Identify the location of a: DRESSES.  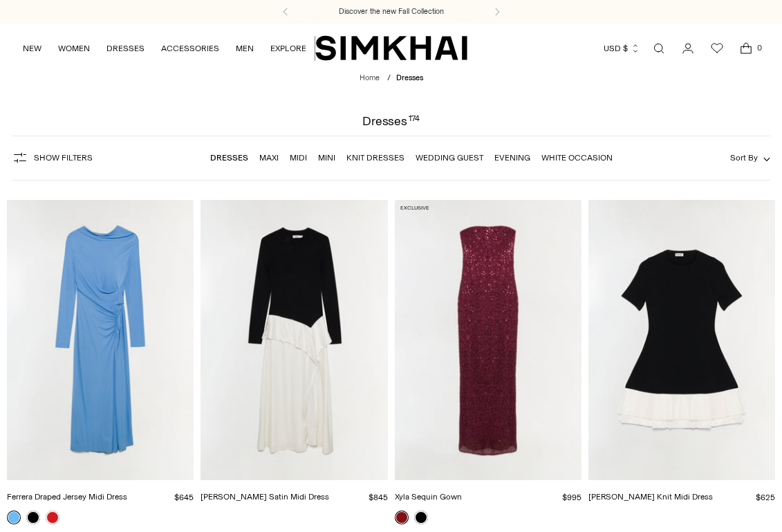
(125, 48).